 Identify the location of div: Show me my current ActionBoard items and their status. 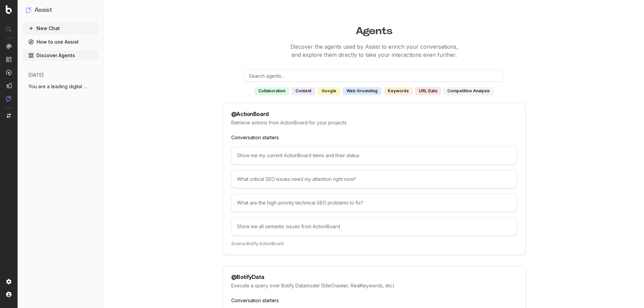
(374, 156).